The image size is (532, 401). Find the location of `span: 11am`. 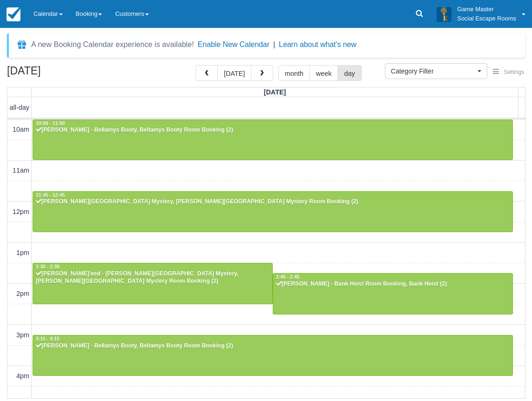

span: 11am is located at coordinates (21, 170).